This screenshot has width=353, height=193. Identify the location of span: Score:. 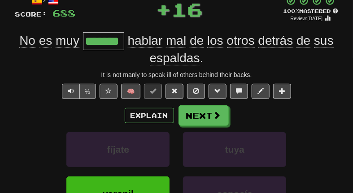
(31, 14).